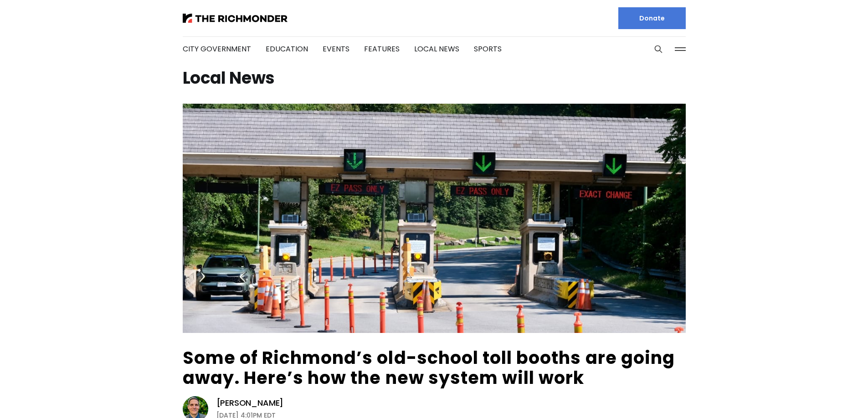 This screenshot has width=868, height=418. I want to click on a: Education, so click(286, 49).